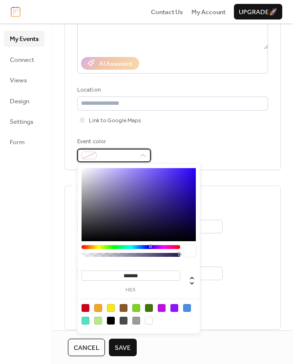 Image resolution: width=293 pixels, height=364 pixels. I want to click on div: #8B572A, so click(123, 308).